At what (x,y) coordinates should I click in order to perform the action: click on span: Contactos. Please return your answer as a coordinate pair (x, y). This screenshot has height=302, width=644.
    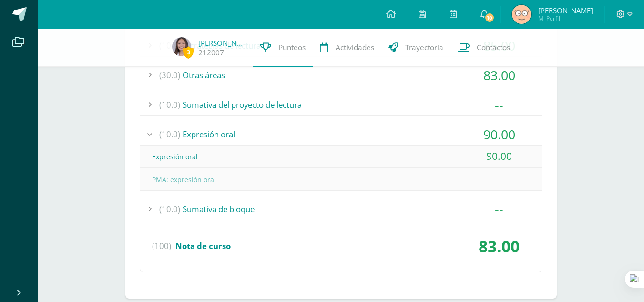
    Looking at the image, I should click on (493, 47).